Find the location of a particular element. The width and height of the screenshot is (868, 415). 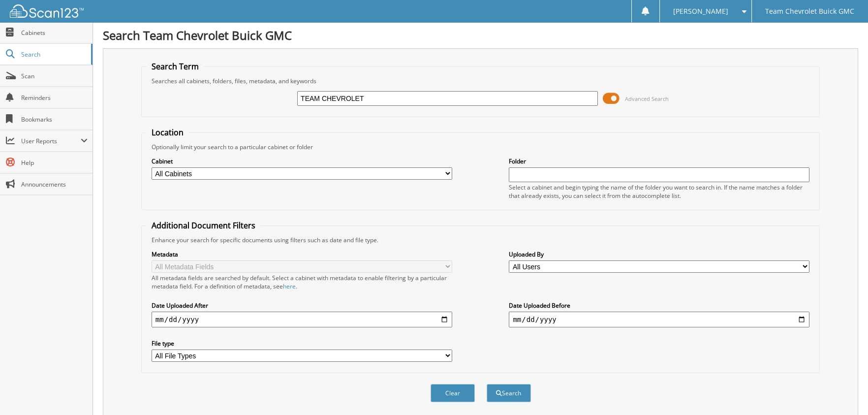

label: Date Uploaded Before is located at coordinates (659, 306).